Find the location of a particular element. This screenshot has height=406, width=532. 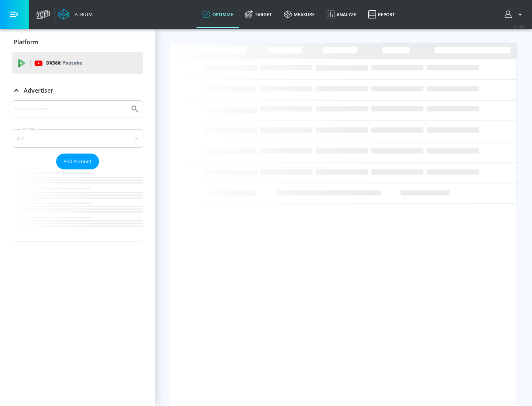

div: A-Z is located at coordinates (77, 139).